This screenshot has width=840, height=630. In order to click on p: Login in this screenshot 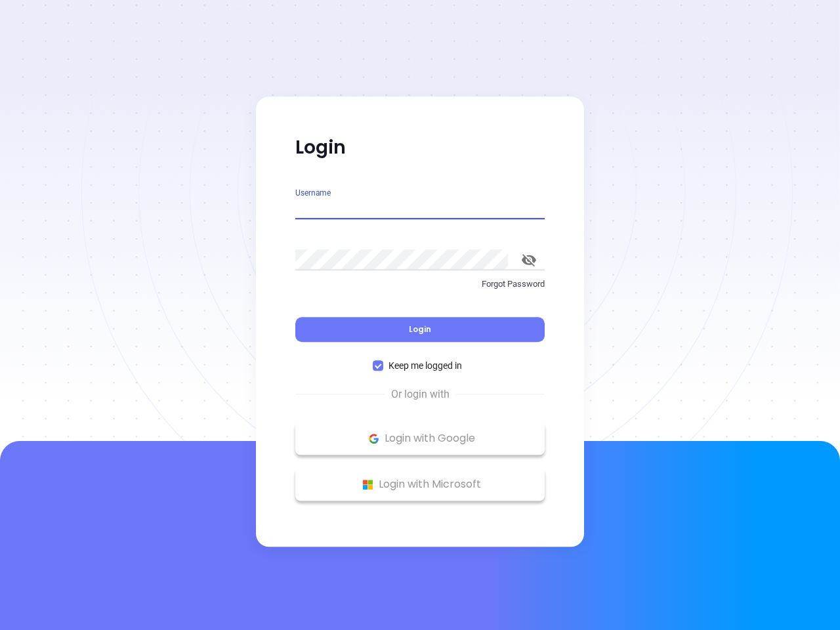, I will do `click(420, 147)`.